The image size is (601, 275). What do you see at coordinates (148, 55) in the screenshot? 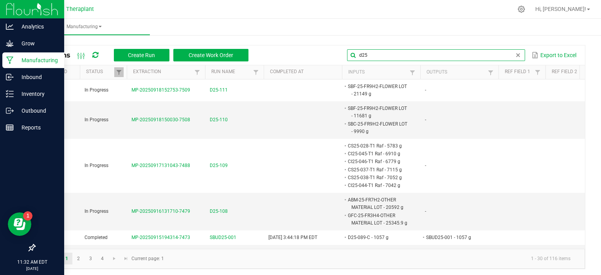
I see `div: All Runs` at bounding box center [148, 55].